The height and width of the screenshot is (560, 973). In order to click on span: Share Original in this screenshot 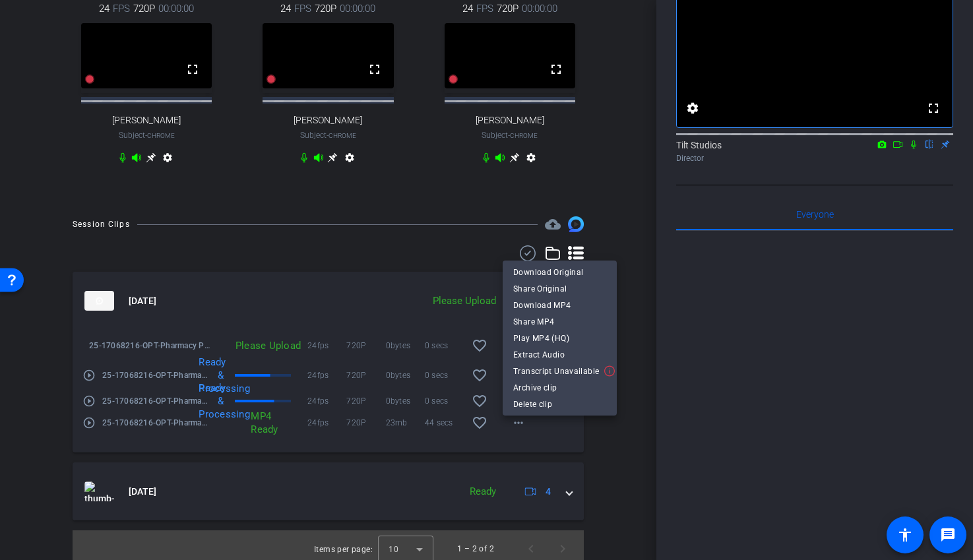, I will do `click(559, 289)`.